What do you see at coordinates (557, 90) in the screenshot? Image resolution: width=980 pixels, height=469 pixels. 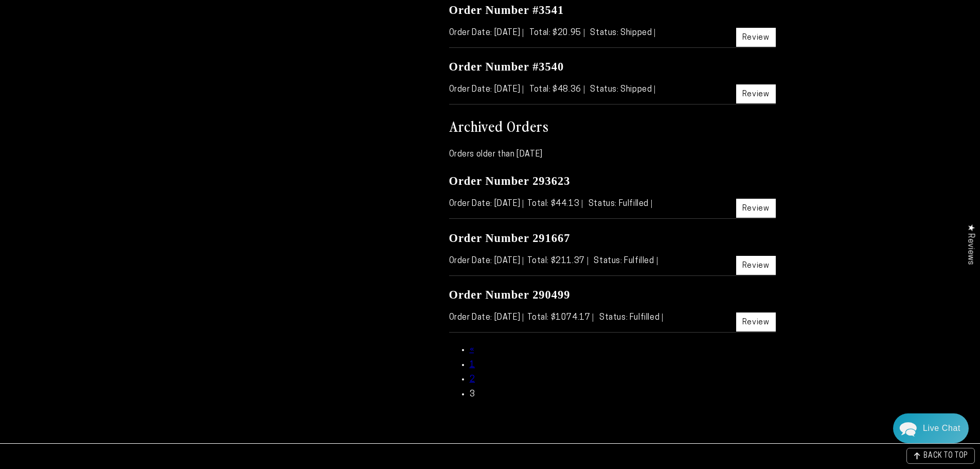 I see `span: Total: $48.36` at bounding box center [557, 90].